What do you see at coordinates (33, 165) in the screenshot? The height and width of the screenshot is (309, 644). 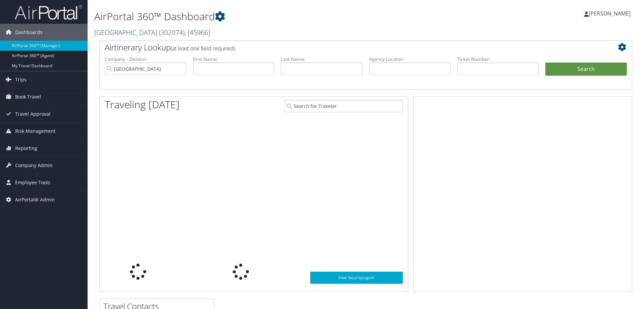 I see `span: Company Admin` at bounding box center [33, 165].